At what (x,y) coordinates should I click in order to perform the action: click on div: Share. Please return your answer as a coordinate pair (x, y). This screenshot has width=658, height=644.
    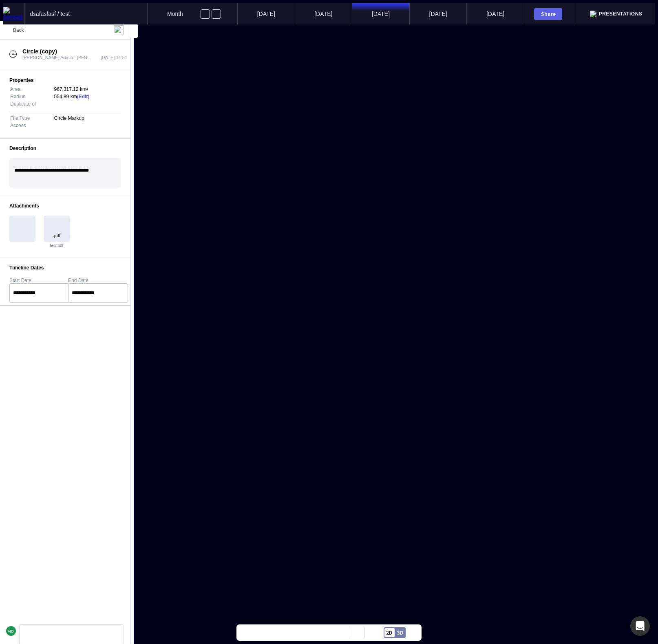
    Looking at the image, I should click on (548, 14).